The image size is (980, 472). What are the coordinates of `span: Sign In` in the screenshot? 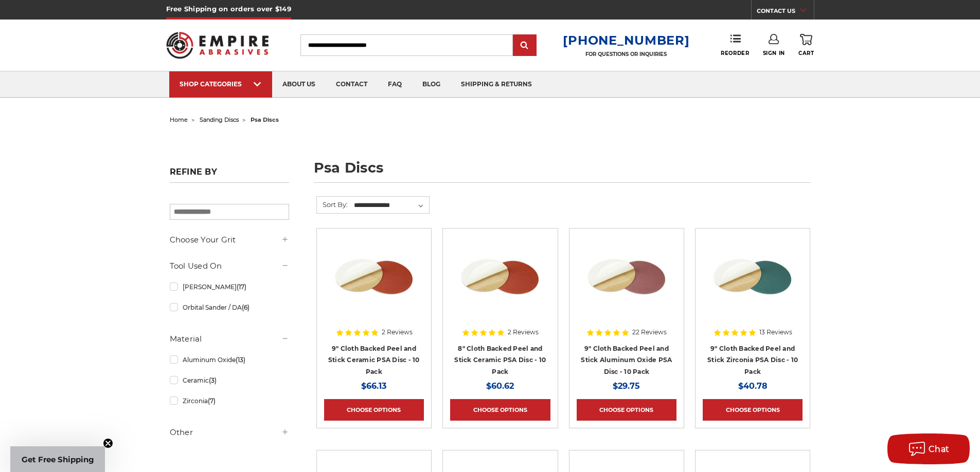 It's located at (774, 53).